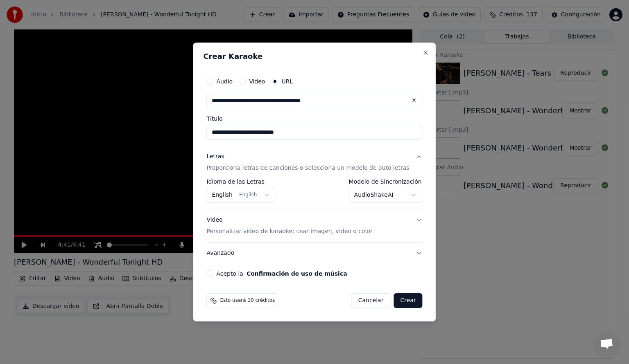 The width and height of the screenshot is (629, 364). What do you see at coordinates (215, 156) in the screenshot?
I see `div: Letras` at bounding box center [215, 156].